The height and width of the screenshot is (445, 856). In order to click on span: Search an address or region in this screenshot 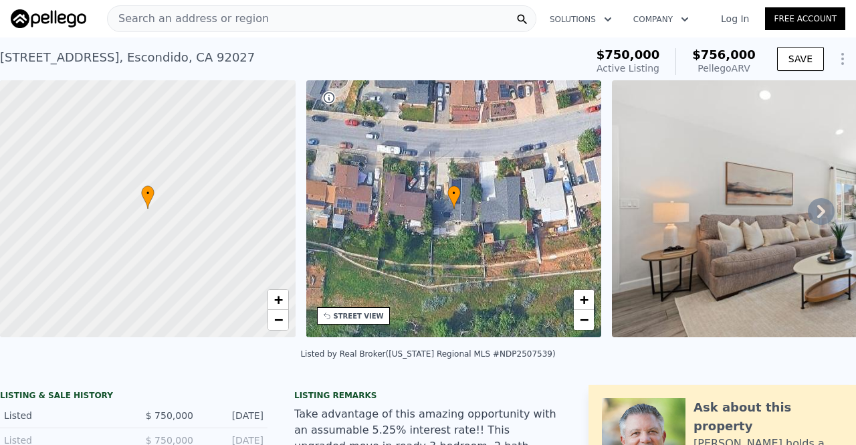, I will do `click(188, 19)`.